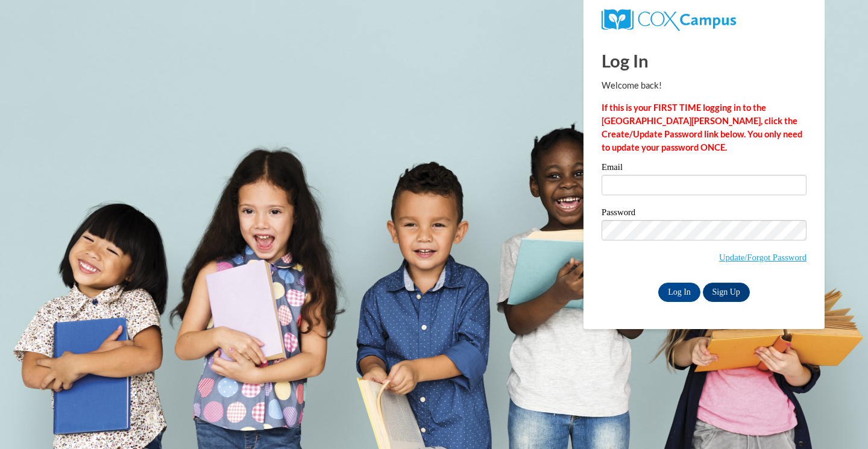 The image size is (868, 449). Describe the element at coordinates (668, 19) in the screenshot. I see `a: COX Campus` at that location.